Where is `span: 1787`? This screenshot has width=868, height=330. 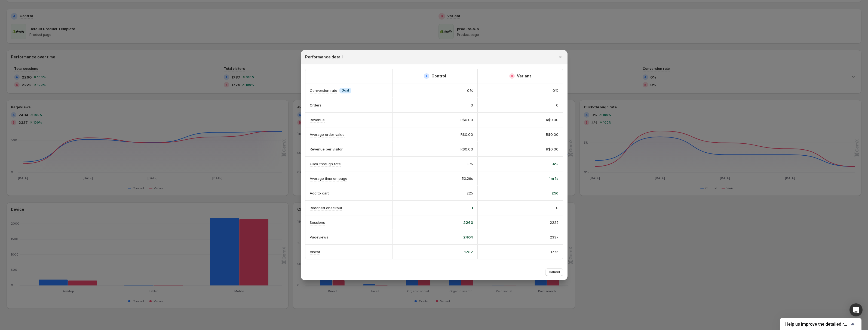 span: 1787 is located at coordinates (468, 252).